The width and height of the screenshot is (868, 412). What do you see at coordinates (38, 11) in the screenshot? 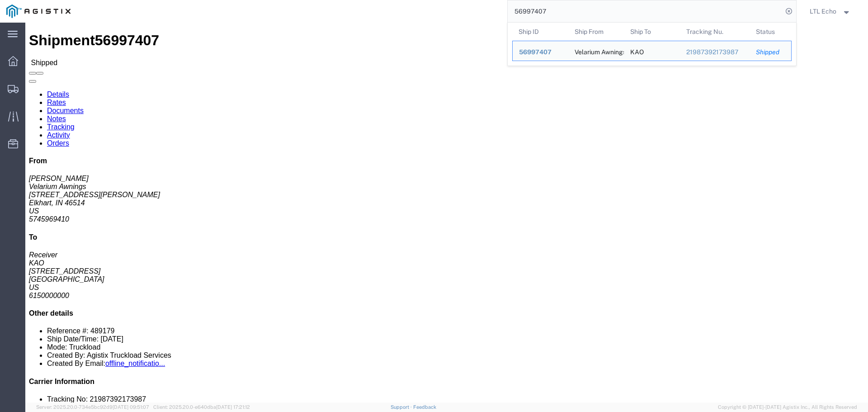
I see `img: logo` at bounding box center [38, 11].